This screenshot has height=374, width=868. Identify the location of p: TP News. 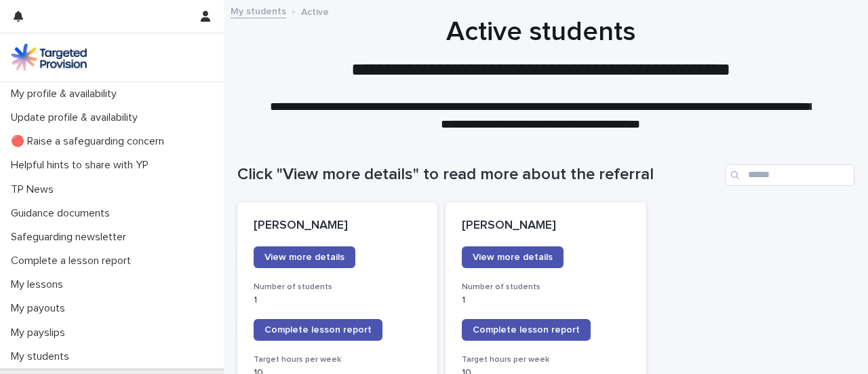
(34, 189).